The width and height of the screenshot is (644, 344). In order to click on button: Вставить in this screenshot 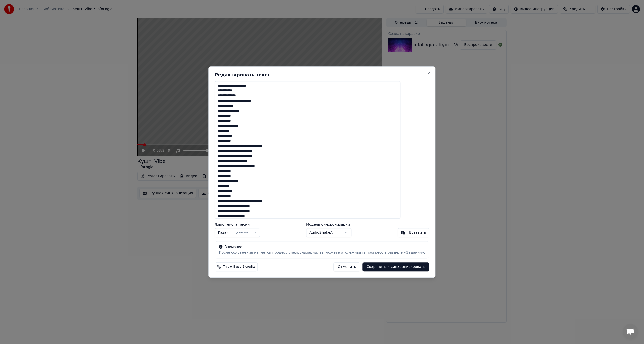, I will do `click(413, 233)`.